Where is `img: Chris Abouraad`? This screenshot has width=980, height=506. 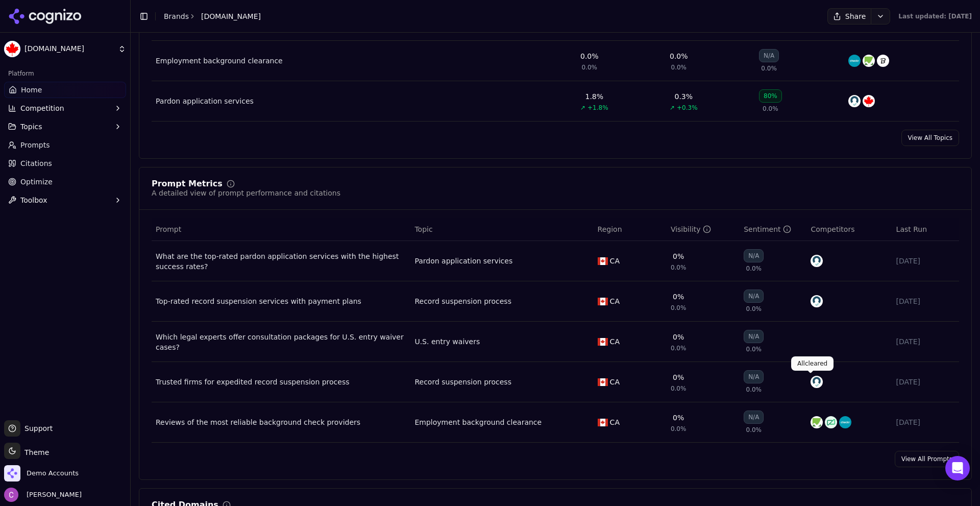
img: Chris Abouraad is located at coordinates (11, 495).